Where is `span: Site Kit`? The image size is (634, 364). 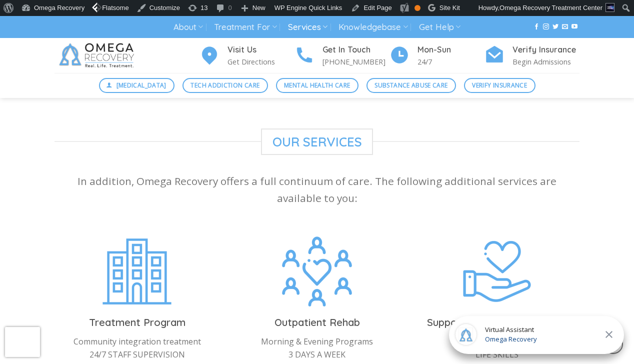 span: Site Kit is located at coordinates (449, 8).